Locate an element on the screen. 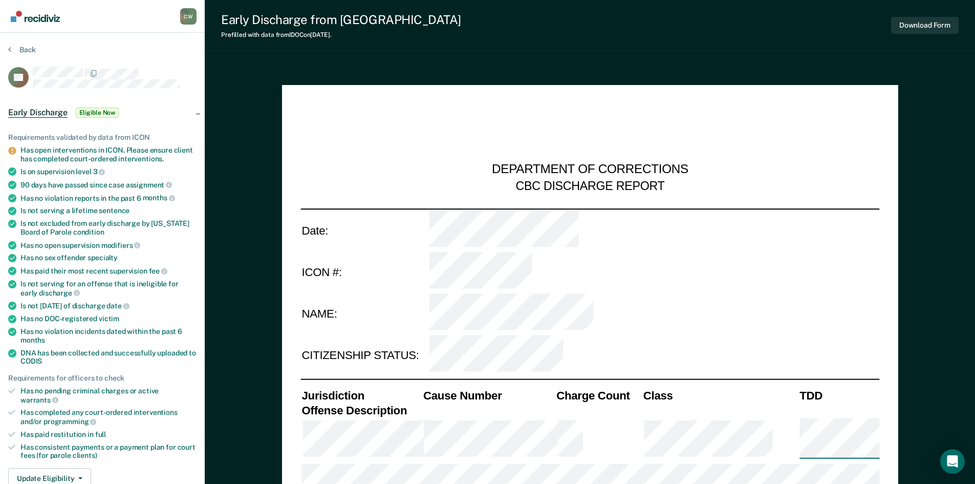  span: modifiers is located at coordinates (121, 245).